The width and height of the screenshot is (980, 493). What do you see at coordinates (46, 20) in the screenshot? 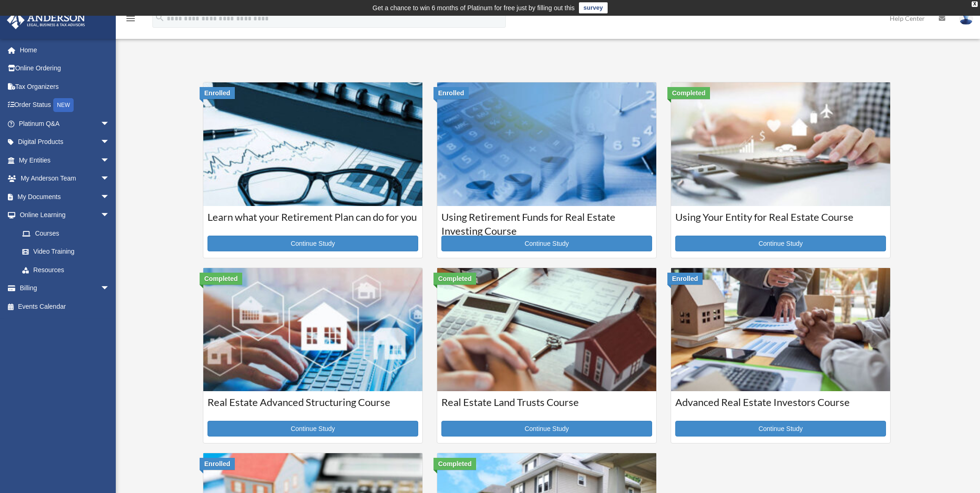
I see `img: Anderson Advisors Platinum Portal` at bounding box center [46, 20].